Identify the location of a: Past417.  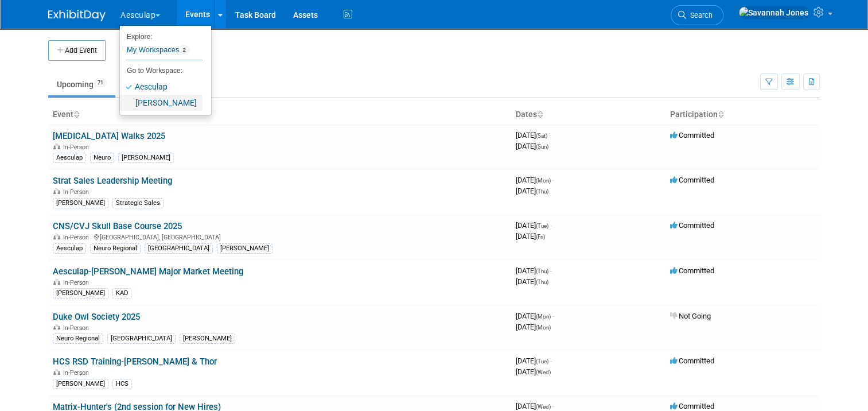
(143, 84).